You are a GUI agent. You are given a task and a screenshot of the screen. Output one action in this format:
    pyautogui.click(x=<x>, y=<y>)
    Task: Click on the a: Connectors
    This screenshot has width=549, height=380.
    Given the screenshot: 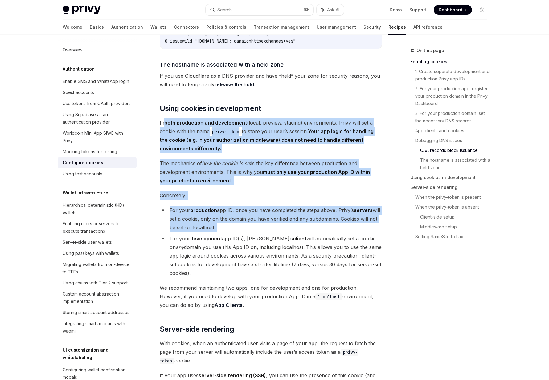 What is the action you would take?
    pyautogui.click(x=186, y=27)
    